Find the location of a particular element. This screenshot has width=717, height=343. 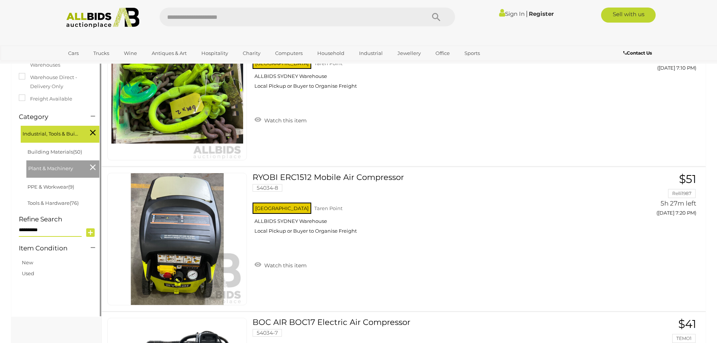

button: Search is located at coordinates (436, 17).